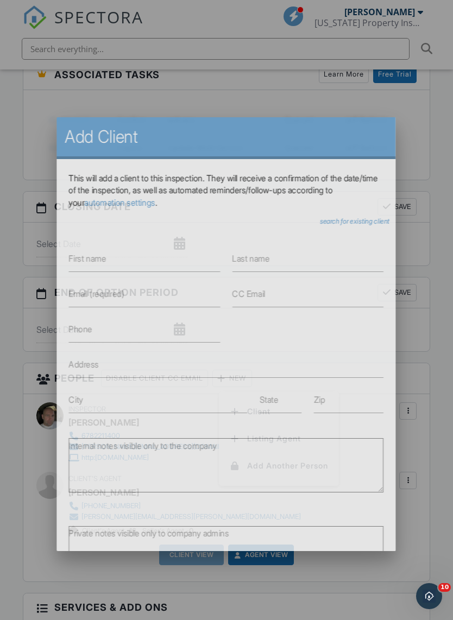 The height and width of the screenshot is (620, 453). I want to click on label: Email (required), so click(97, 294).